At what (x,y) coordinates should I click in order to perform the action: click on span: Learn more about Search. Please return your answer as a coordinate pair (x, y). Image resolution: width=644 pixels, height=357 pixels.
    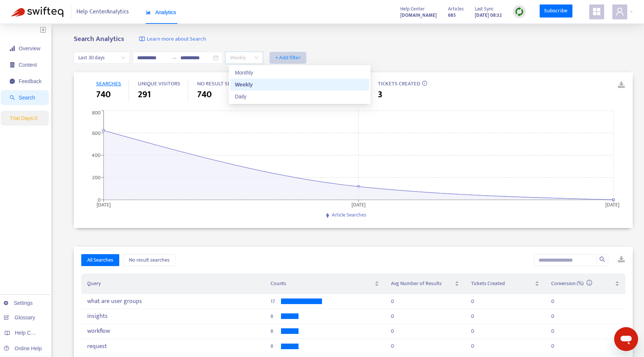
    Looking at the image, I should click on (176, 39).